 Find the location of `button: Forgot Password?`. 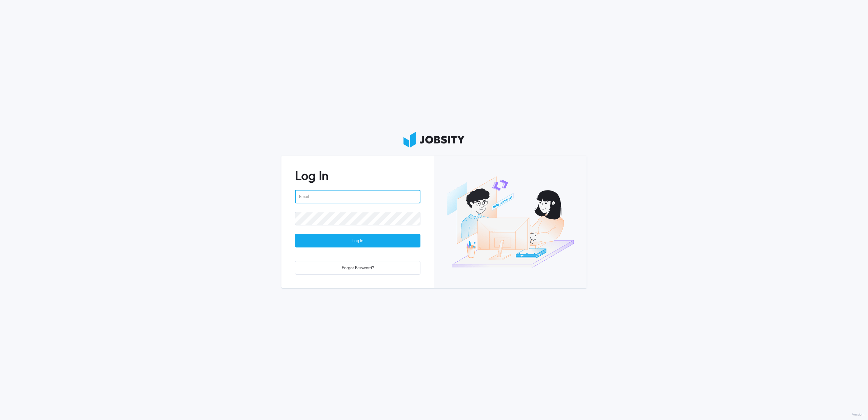

button: Forgot Password? is located at coordinates (358, 268).